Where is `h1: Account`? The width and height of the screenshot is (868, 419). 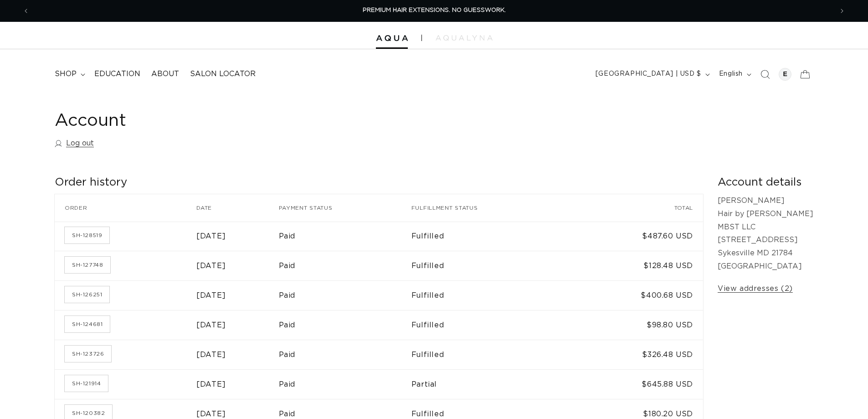
h1: Account is located at coordinates (434, 121).